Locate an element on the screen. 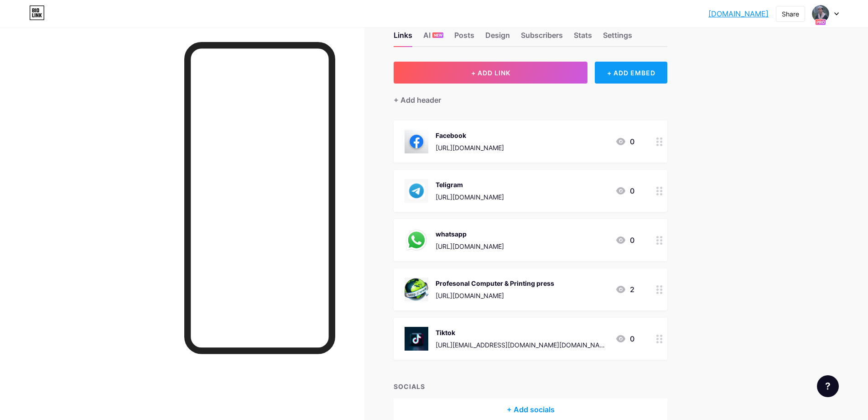 The image size is (868, 420). div: Tiktok is located at coordinates (522, 332).